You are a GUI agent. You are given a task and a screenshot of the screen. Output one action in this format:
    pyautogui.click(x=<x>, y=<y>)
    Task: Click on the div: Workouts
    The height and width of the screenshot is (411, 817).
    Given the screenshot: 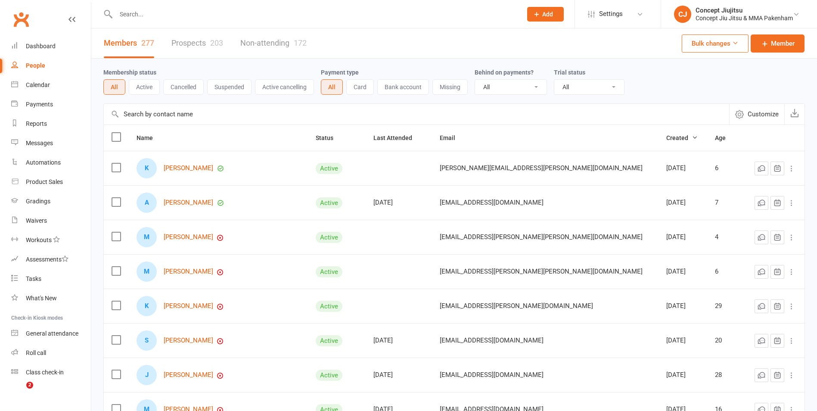 What is the action you would take?
    pyautogui.click(x=39, y=240)
    